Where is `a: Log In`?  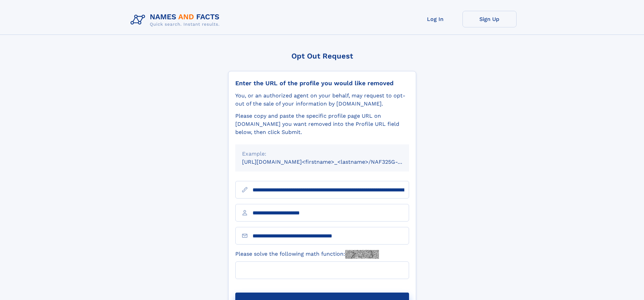 a: Log In is located at coordinates (436, 19).